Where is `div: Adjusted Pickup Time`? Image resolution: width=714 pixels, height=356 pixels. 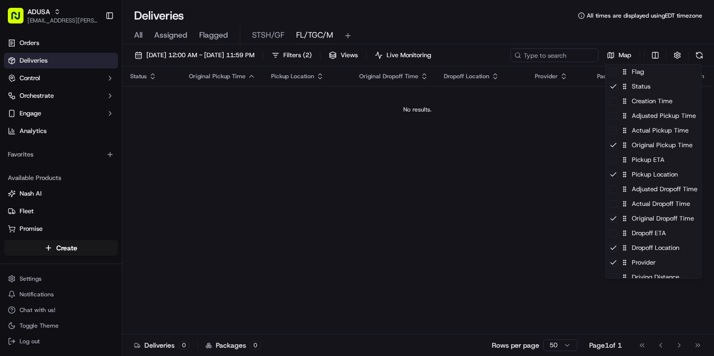 div: Adjusted Pickup Time is located at coordinates (654, 116).